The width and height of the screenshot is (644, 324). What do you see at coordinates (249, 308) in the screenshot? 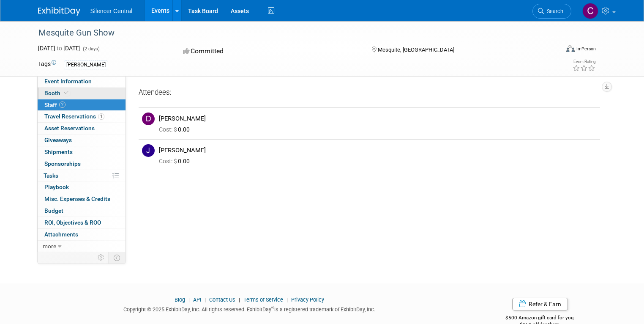
I see `div: Copyright © 2025 ExhibitDay, Inc. All rights reserved. ExhibitDay is a registered trademark of Ex...` at bounding box center [249, 308].